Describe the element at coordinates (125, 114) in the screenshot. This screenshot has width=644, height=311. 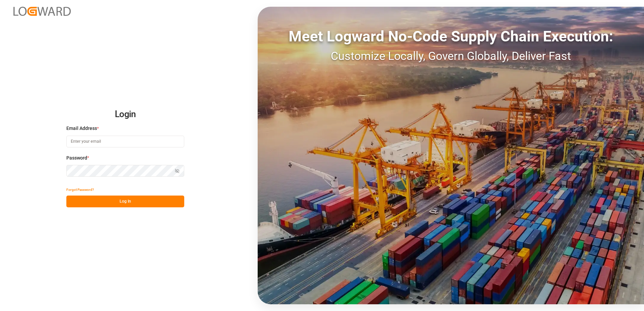
I see `h2: Login` at that location.